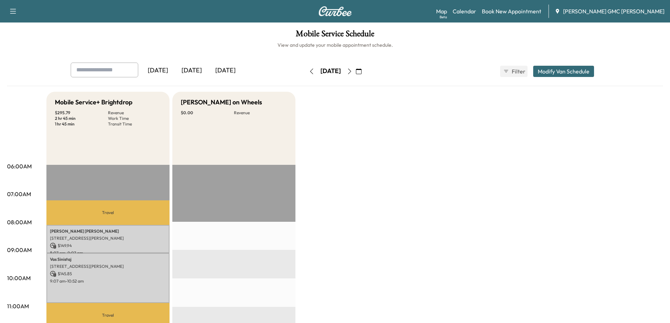  What do you see at coordinates (335, 45) in the screenshot?
I see `h6: View and update your mobile appointment schedule.` at bounding box center [335, 45].